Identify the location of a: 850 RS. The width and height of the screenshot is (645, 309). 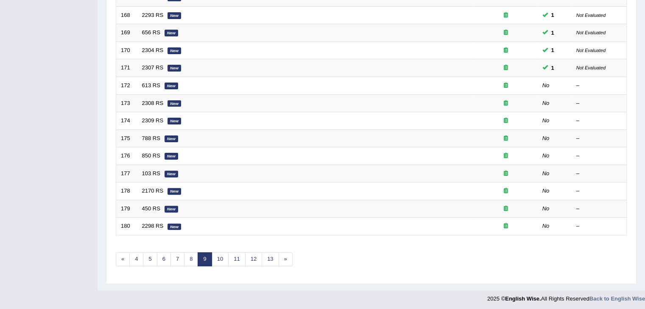
(151, 156).